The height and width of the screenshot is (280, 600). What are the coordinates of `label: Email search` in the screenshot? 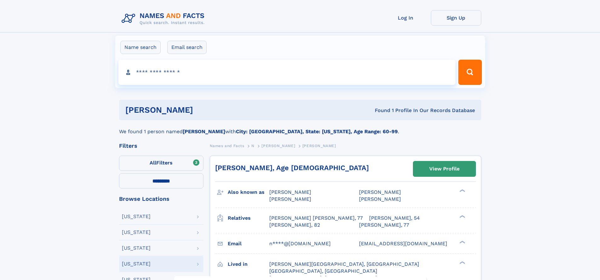 It's located at (187, 47).